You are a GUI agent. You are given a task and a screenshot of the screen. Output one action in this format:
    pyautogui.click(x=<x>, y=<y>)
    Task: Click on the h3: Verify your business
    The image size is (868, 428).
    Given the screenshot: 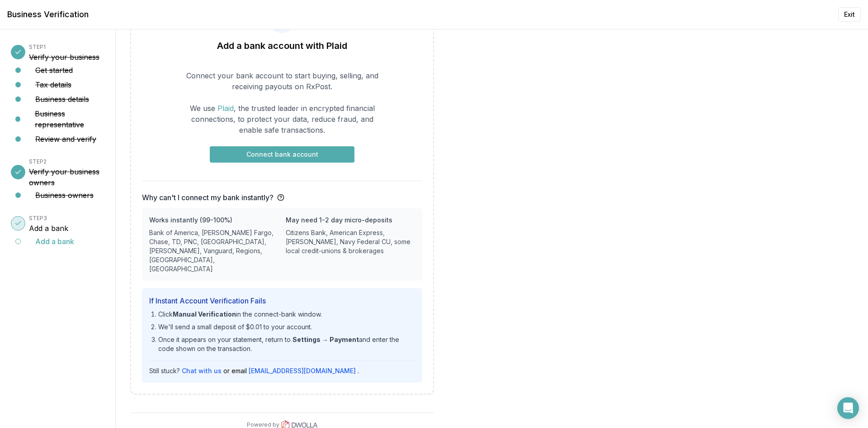 What is the action you would take?
    pyautogui.click(x=64, y=57)
    